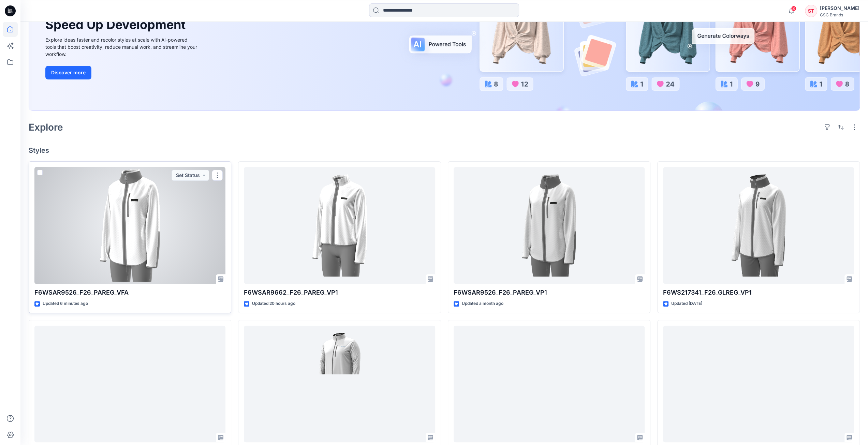 This screenshot has height=445, width=868. I want to click on a: F6WSAR9662_F26_PAREG_VP1, so click(339, 225).